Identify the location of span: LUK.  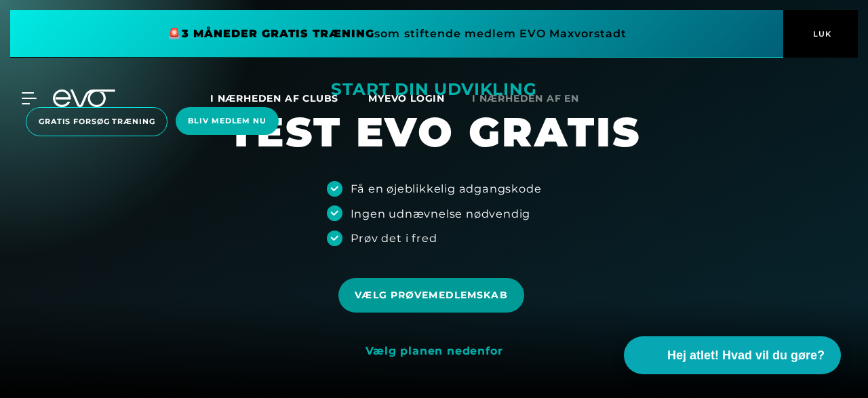
(820, 34).